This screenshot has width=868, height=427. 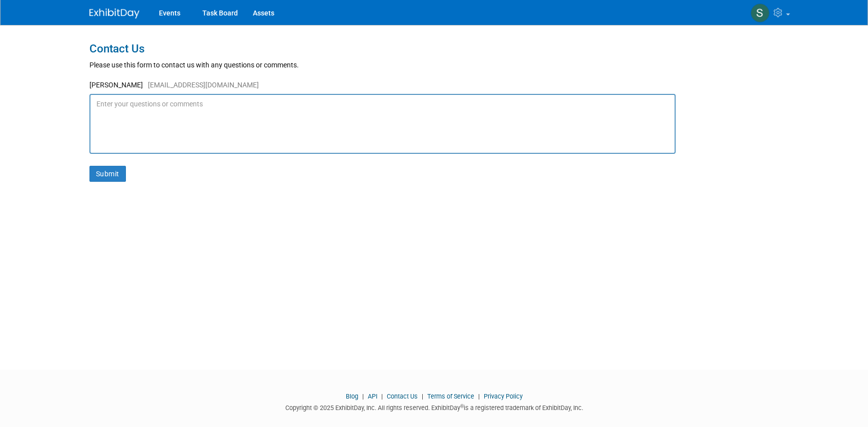 I want to click on h1: Contact Us, so click(x=434, y=49).